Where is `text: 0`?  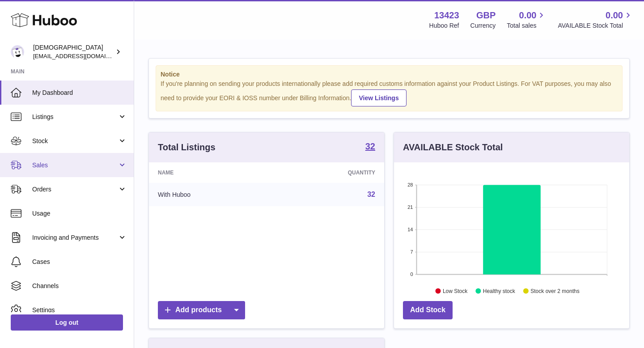 text: 0 is located at coordinates (411, 274).